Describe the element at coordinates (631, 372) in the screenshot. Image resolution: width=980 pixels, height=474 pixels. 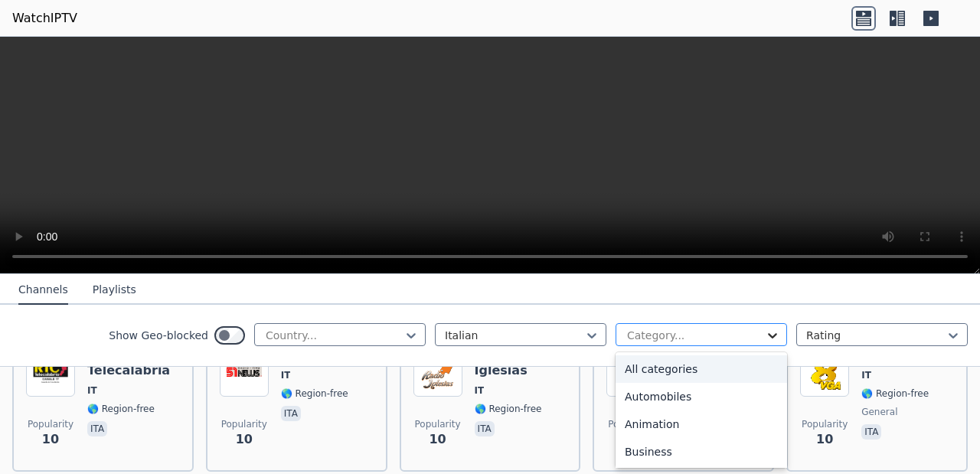
I see `img: Radio Taormina Sicilia` at that location.